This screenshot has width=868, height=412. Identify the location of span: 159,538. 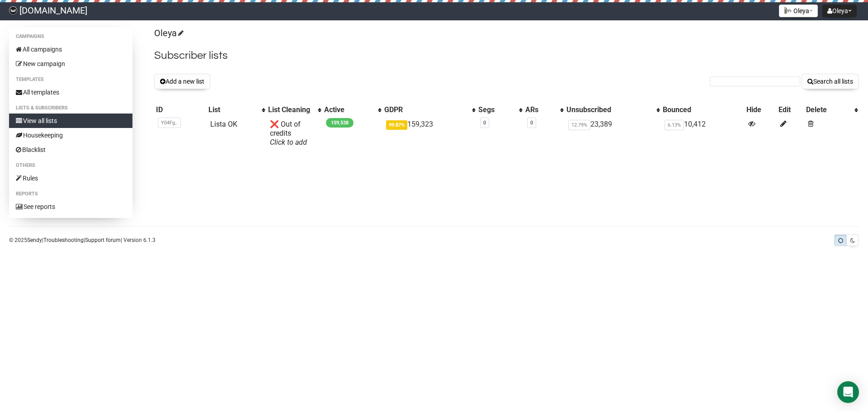
(339, 123).